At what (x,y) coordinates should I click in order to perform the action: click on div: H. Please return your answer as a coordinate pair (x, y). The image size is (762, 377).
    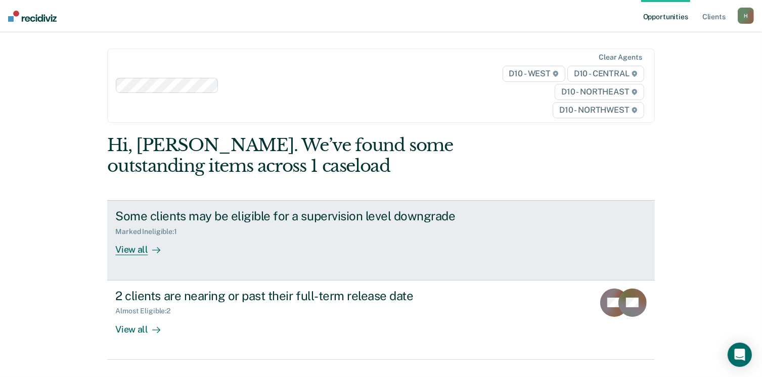
    Looking at the image, I should click on (746, 16).